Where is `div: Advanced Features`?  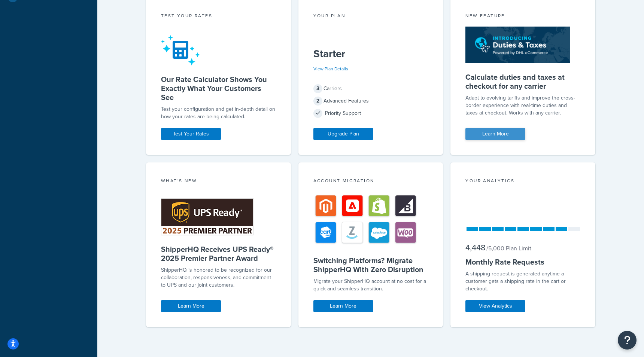
div: Advanced Features is located at coordinates (371, 101).